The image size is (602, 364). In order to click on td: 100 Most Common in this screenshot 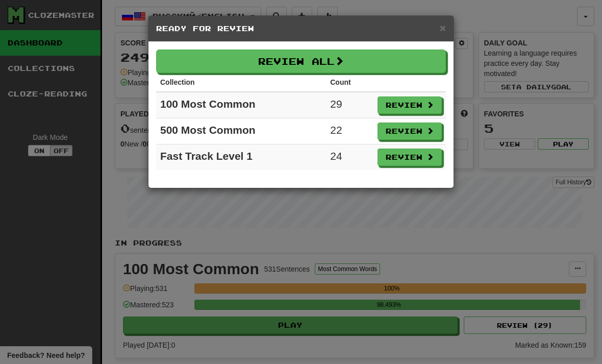, I will do `click(241, 105)`.